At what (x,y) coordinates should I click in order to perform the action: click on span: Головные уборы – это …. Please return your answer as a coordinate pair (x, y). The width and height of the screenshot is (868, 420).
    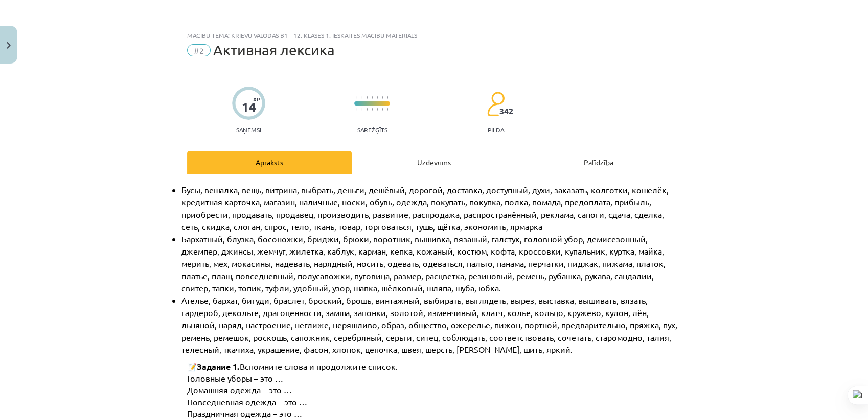
    Looking at the image, I should click on (236, 378).